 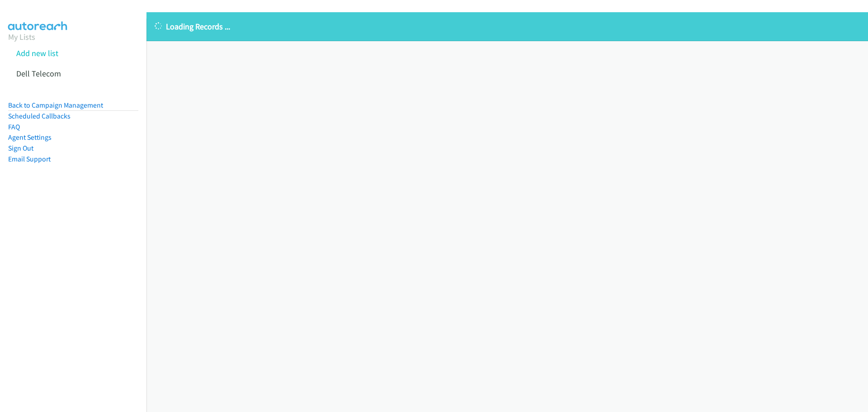 What do you see at coordinates (30, 159) in the screenshot?
I see `a: Email Support` at bounding box center [30, 159].